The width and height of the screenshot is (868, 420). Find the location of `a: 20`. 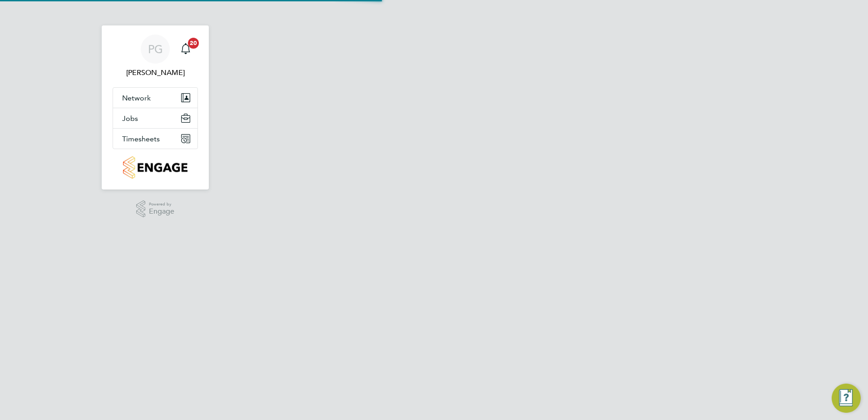

a: 20 is located at coordinates (186, 49).